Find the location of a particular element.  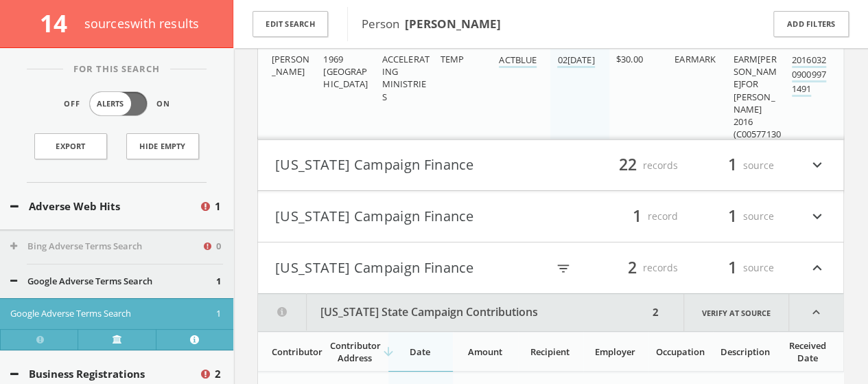

span: ACCELERATING MINISTRIES is located at coordinates (405, 77).